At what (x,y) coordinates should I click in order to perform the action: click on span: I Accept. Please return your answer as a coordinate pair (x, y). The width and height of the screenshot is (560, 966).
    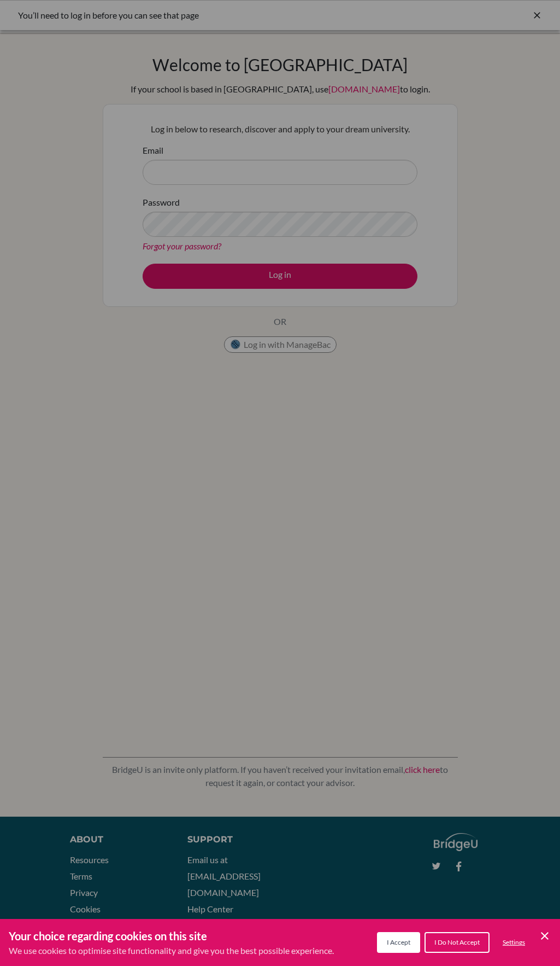
    Looking at the image, I should click on (398, 942).